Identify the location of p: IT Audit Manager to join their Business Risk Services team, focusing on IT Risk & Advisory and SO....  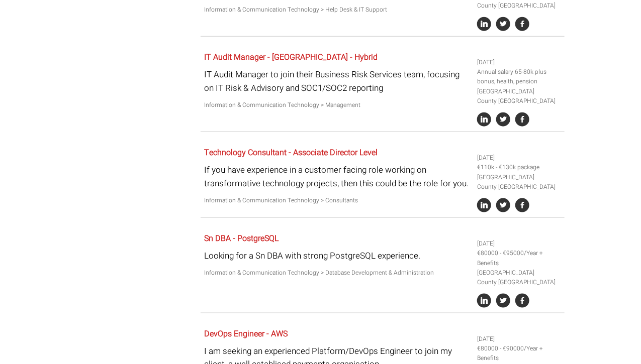
(337, 82).